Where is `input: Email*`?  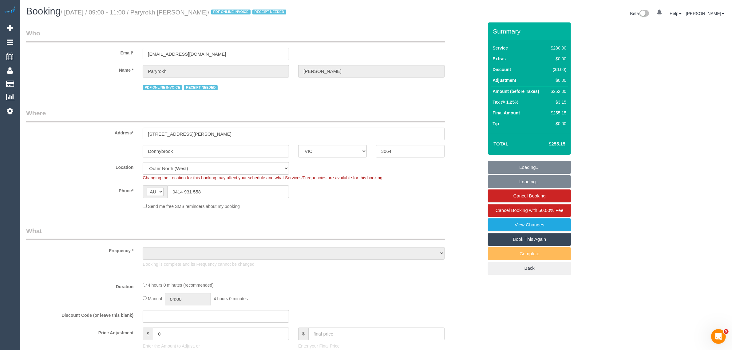
input: Email* is located at coordinates (216, 54).